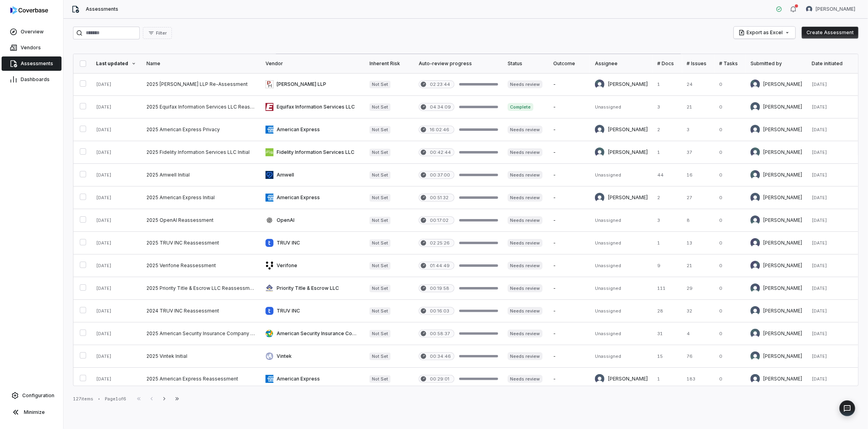 This screenshot has width=868, height=429. Describe the element at coordinates (31, 80) in the screenshot. I see `a: Dashboards` at that location.